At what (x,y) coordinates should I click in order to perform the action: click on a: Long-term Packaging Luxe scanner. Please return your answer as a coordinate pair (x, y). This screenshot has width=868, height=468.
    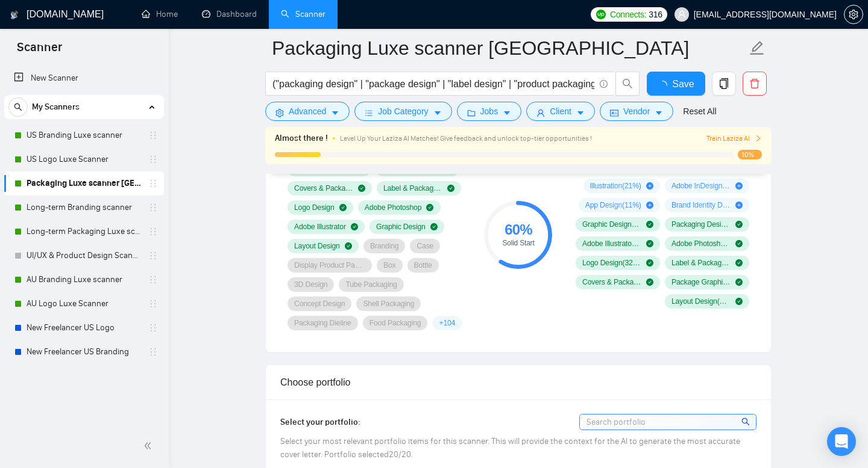
    Looking at the image, I should click on (84, 232).